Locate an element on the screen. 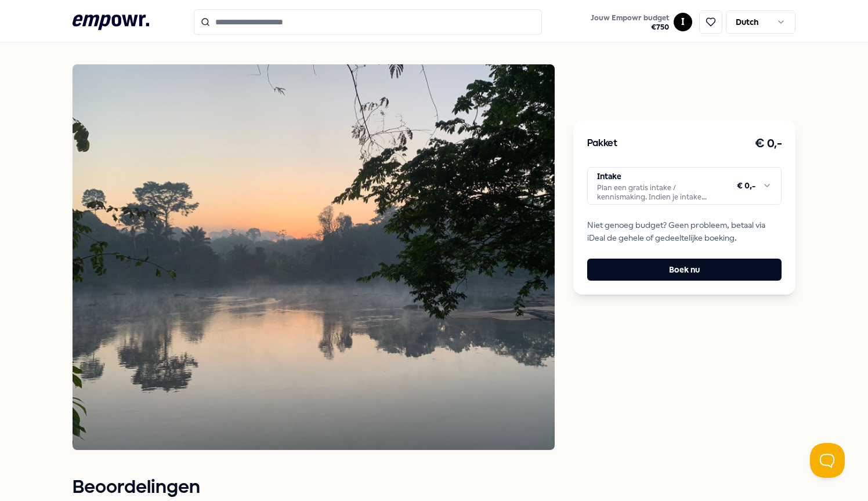  button: Boek nu is located at coordinates (684, 270).